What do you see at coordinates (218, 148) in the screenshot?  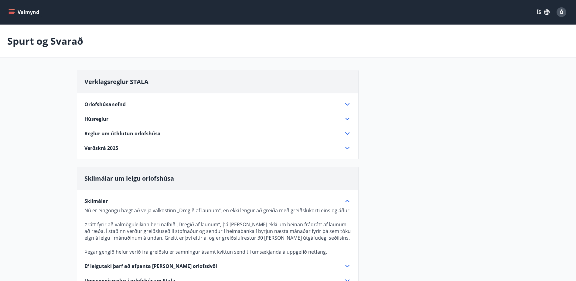 I see `div: Verðskrá 2025` at bounding box center [218, 148].